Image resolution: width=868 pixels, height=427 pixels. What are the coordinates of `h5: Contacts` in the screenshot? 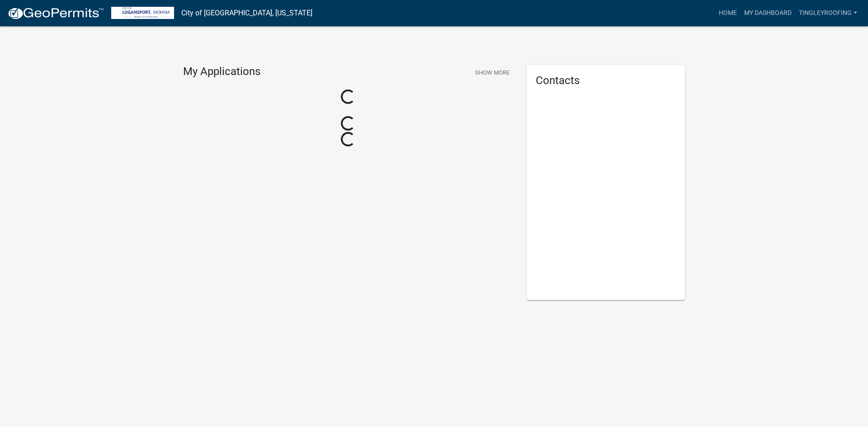 It's located at (606, 81).